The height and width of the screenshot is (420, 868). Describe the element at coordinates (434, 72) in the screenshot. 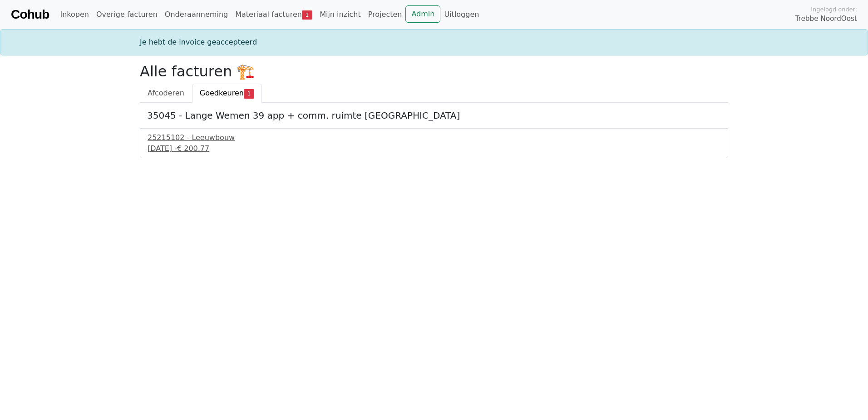

I see `h2: Alle facturen 🏗️` at that location.